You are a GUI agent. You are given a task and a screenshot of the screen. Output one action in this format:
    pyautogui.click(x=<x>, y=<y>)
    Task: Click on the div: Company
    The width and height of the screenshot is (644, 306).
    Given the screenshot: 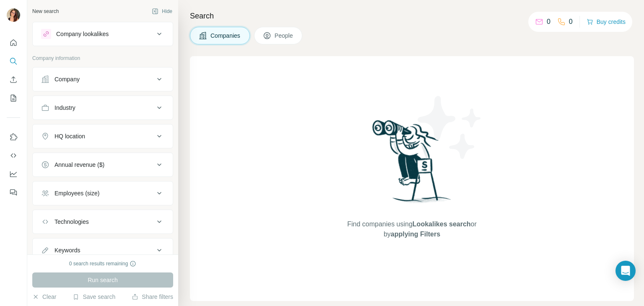 What is the action you would take?
    pyautogui.click(x=67, y=79)
    